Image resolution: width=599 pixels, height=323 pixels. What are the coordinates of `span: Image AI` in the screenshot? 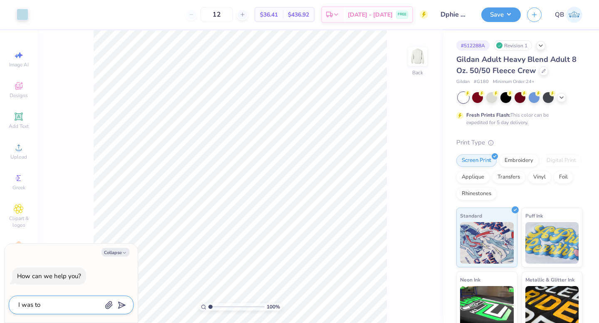 It's located at (19, 65).